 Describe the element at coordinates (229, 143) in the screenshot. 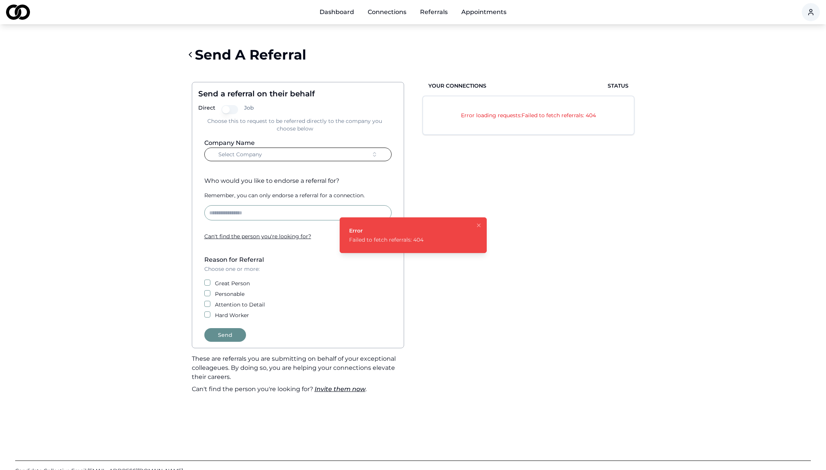

I see `label: Company Name` at that location.